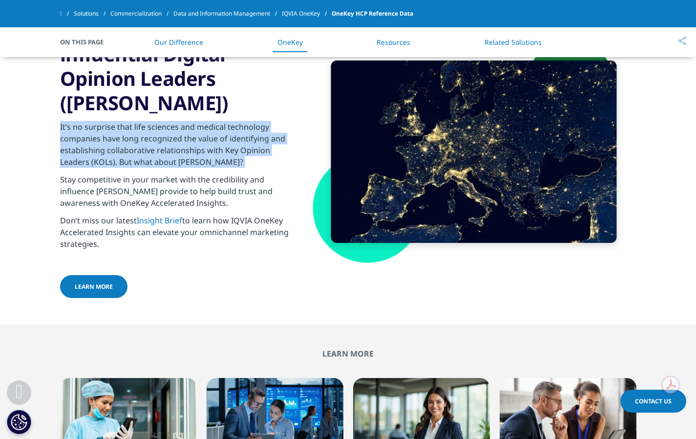 Image resolution: width=696 pixels, height=439 pixels. I want to click on span: On This Page, so click(87, 42).